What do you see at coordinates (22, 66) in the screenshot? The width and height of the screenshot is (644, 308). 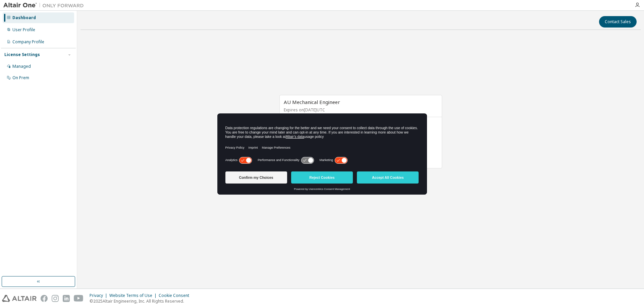 I see `div: Managed` at bounding box center [22, 66].